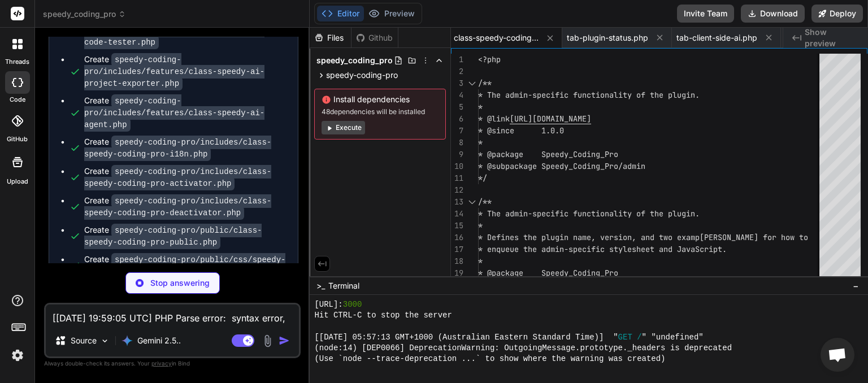  I want to click on span: GET, so click(625, 337).